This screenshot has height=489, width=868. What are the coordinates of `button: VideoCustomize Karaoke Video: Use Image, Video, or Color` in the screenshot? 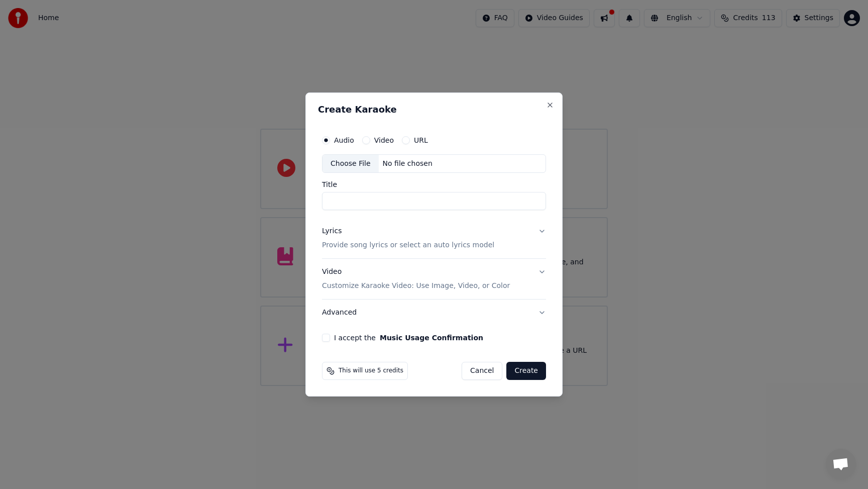 It's located at (434, 279).